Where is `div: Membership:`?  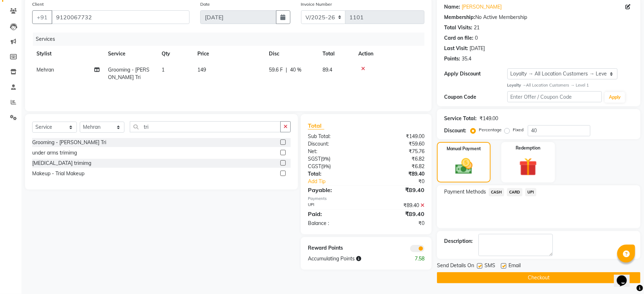 div: Membership: is located at coordinates (460, 17).